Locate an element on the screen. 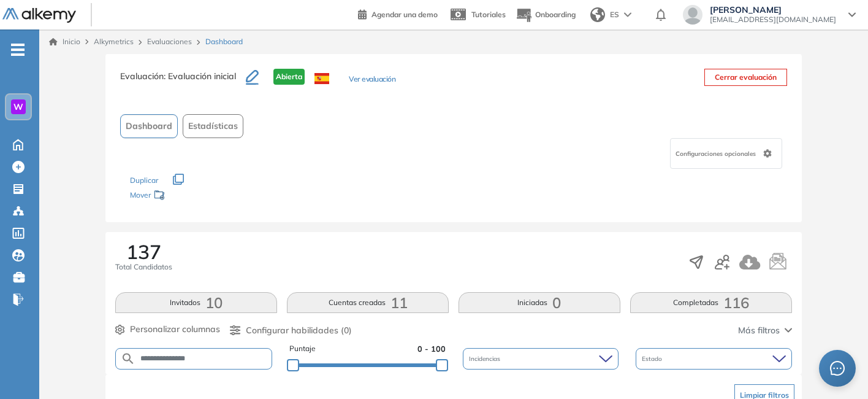  span: Total Candidatos is located at coordinates (144, 267).